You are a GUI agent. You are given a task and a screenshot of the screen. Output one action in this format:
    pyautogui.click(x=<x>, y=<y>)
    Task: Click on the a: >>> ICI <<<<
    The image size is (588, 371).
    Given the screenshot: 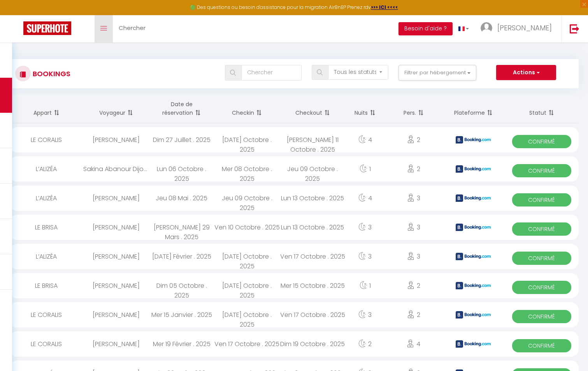 What is the action you would take?
    pyautogui.click(x=384, y=7)
    